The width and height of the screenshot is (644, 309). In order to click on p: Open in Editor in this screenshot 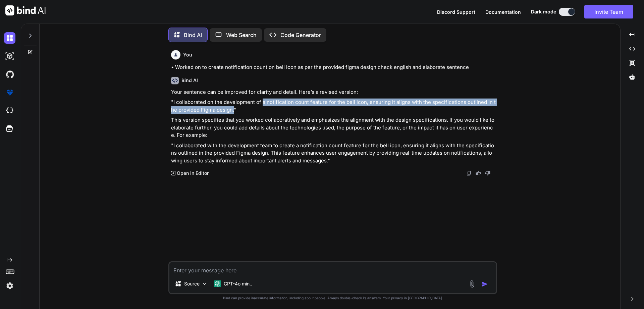, I will do `click(192, 173)`.